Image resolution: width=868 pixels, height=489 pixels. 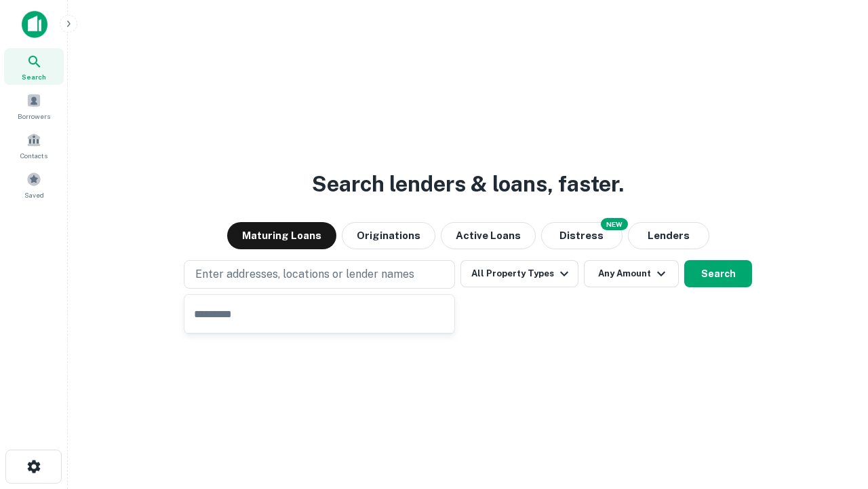 I want to click on button: Maturing Loans, so click(x=282, y=236).